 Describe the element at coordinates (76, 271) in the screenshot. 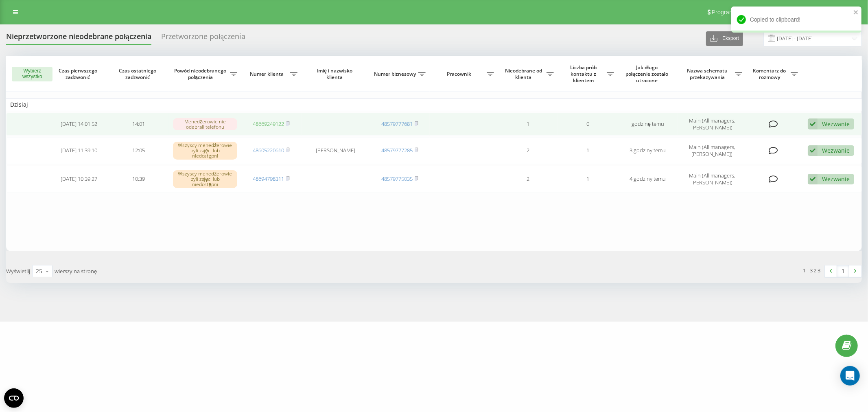

I see `span: wierszy na stronę` at that location.